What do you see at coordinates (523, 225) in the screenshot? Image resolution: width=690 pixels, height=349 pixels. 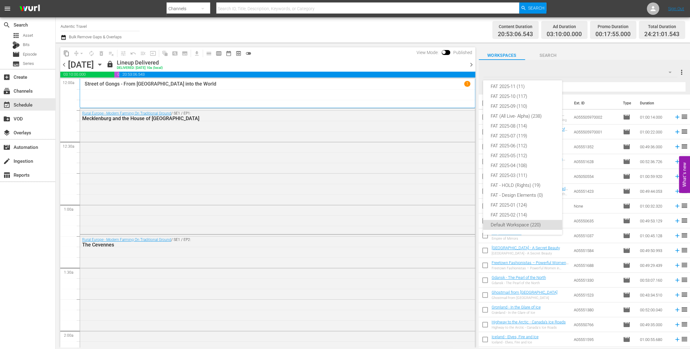 I see `div: Default Workspace (220)` at bounding box center [523, 225].